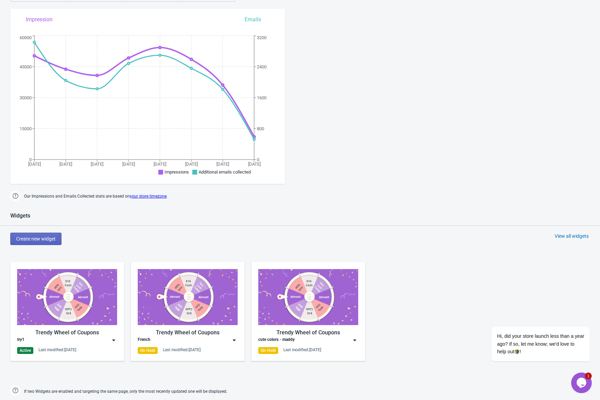 The image size is (600, 400). What do you see at coordinates (225, 172) in the screenshot?
I see `span: Additional emails collected` at bounding box center [225, 172].